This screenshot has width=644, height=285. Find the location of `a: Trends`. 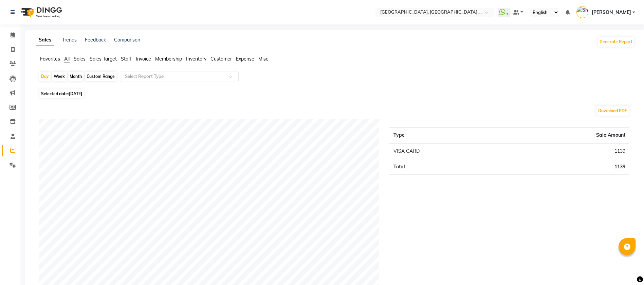

a: Trends is located at coordinates (69, 40).